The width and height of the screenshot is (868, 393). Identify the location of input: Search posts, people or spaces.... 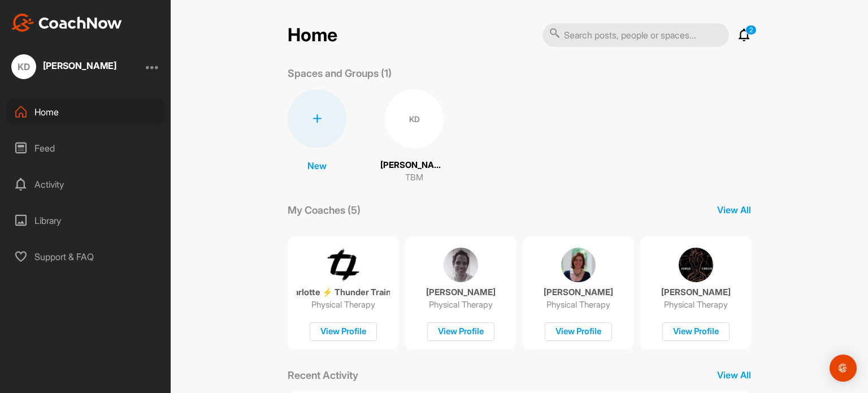
(636, 35).